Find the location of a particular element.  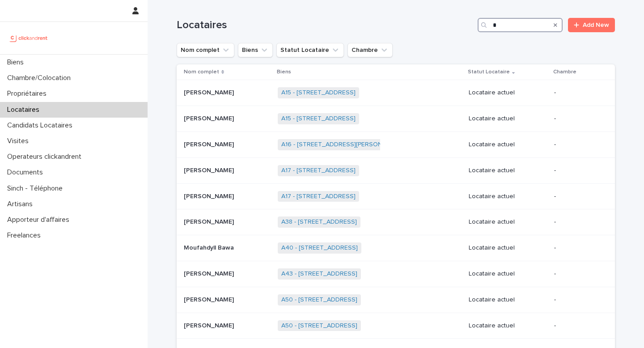

p: Candidats Locataires is located at coordinates (41, 125).